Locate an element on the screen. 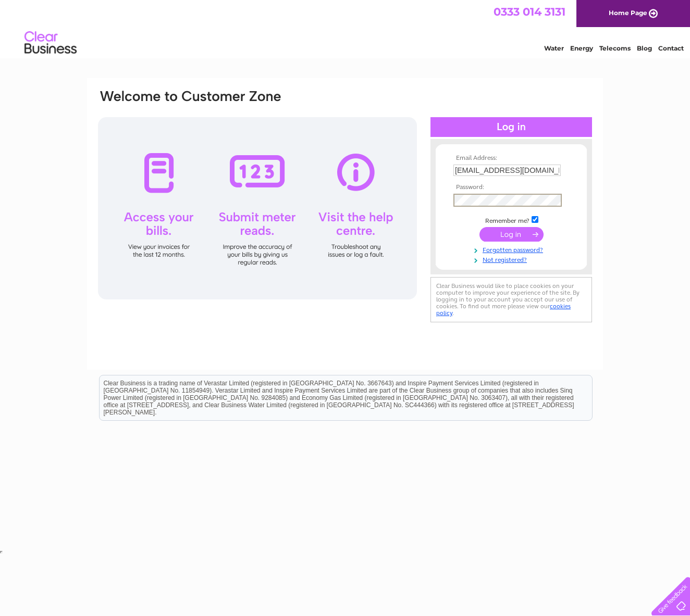 The width and height of the screenshot is (690, 616). a: Energy is located at coordinates (581, 48).